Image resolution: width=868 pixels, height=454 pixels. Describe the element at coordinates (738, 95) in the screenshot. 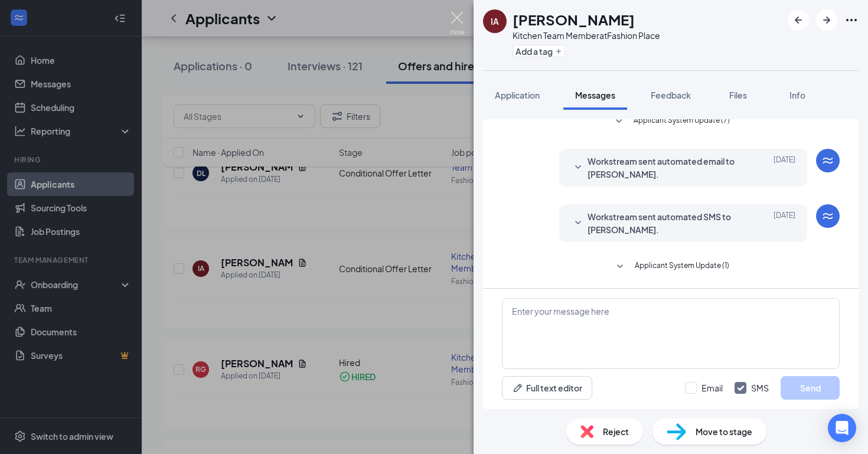

I see `span: Files` at that location.